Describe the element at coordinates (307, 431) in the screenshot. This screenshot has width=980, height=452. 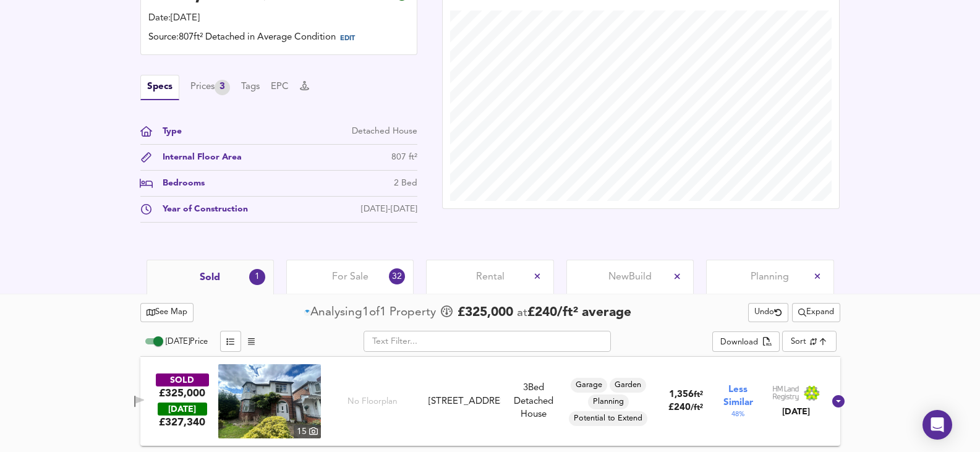
I see `div: 15` at that location.